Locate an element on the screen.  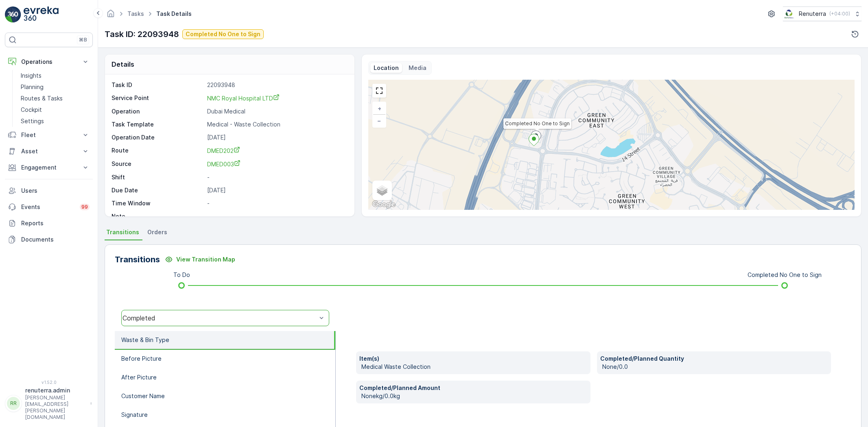
p: Dubai Medical is located at coordinates (276, 111).